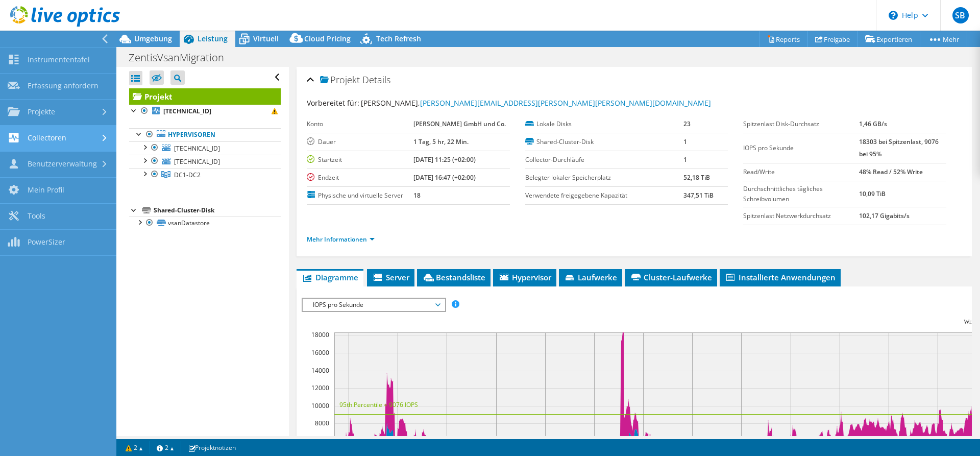 This screenshot has width=980, height=456. I want to click on label: Dauer, so click(360, 142).